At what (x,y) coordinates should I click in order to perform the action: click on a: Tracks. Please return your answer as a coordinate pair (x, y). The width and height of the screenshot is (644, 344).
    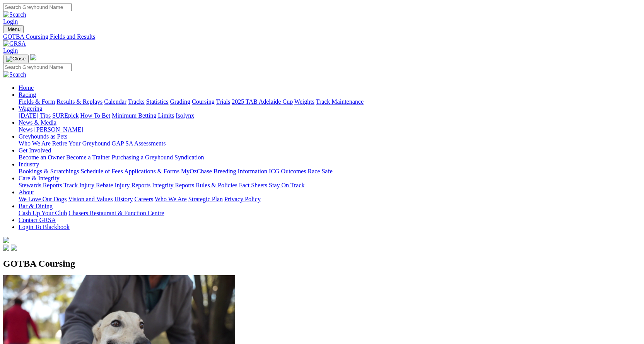
    Looking at the image, I should click on (136, 101).